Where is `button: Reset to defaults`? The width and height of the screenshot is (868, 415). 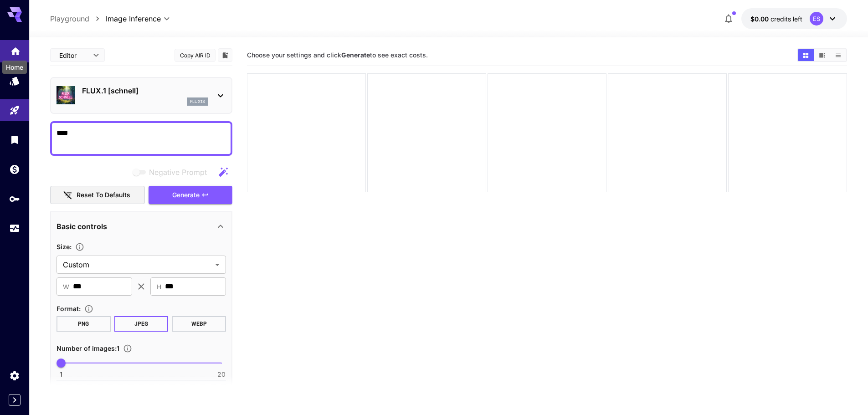
button: Reset to defaults is located at coordinates (98, 195).